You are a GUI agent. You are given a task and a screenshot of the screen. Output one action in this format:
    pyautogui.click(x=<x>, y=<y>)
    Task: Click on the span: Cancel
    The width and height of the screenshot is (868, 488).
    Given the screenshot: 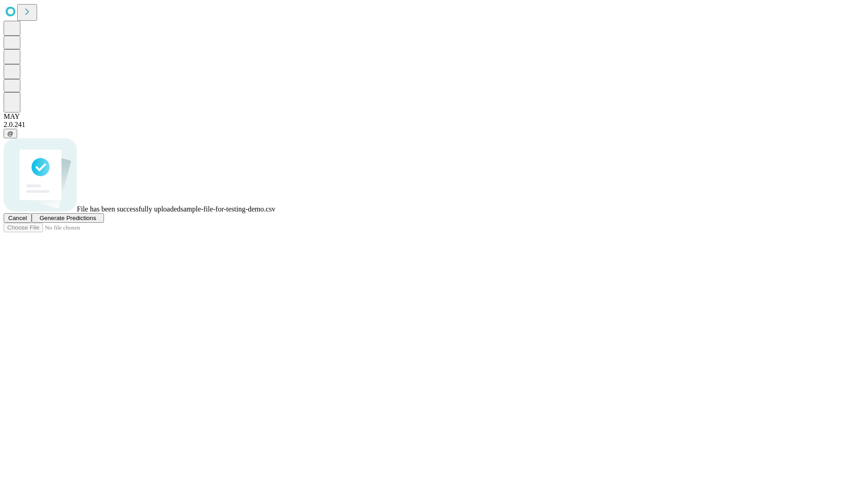 What is the action you would take?
    pyautogui.click(x=18, y=218)
    